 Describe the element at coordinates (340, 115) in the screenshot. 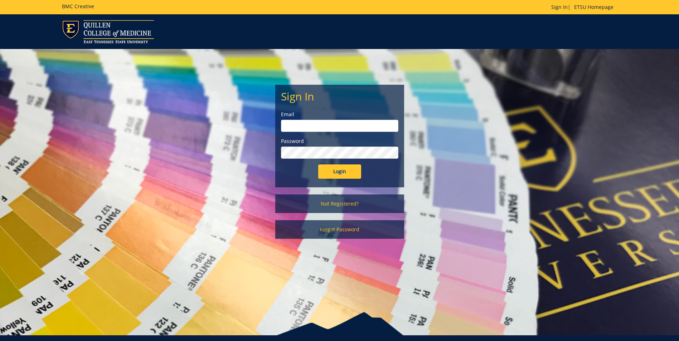

I see `label: Email` at that location.